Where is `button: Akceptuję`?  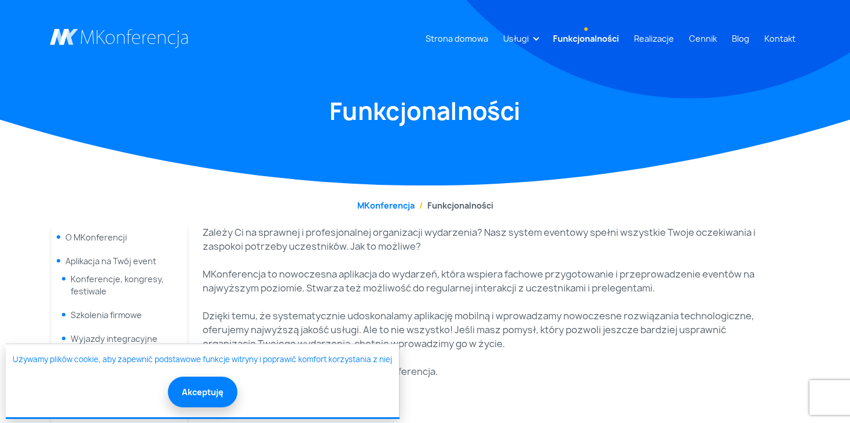
button: Akceptuję is located at coordinates (203, 391).